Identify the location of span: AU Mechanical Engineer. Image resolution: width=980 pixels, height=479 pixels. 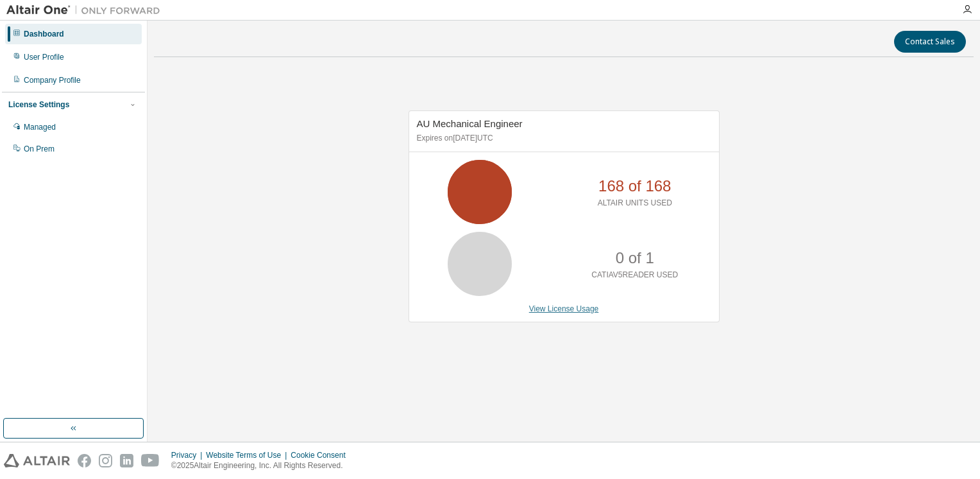
(469, 124).